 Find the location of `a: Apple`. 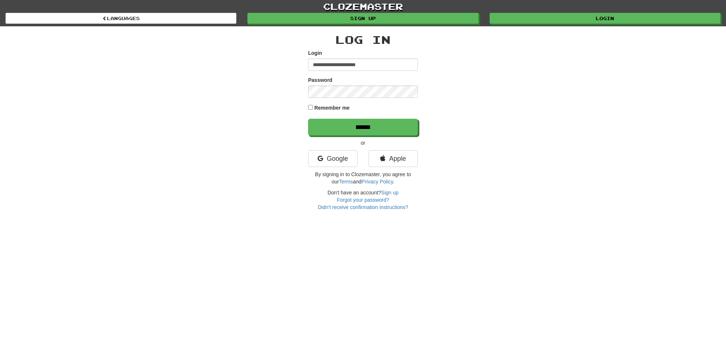

a: Apple is located at coordinates (393, 159).